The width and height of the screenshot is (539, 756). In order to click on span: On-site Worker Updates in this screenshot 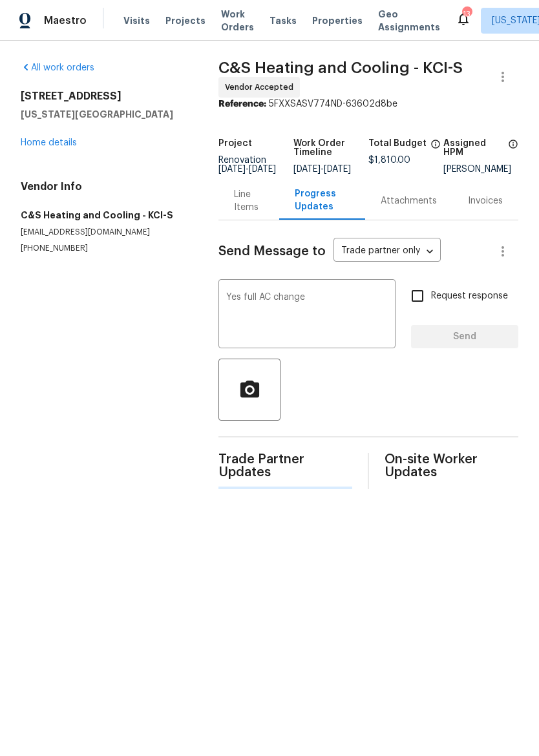, I will do `click(451, 466)`.